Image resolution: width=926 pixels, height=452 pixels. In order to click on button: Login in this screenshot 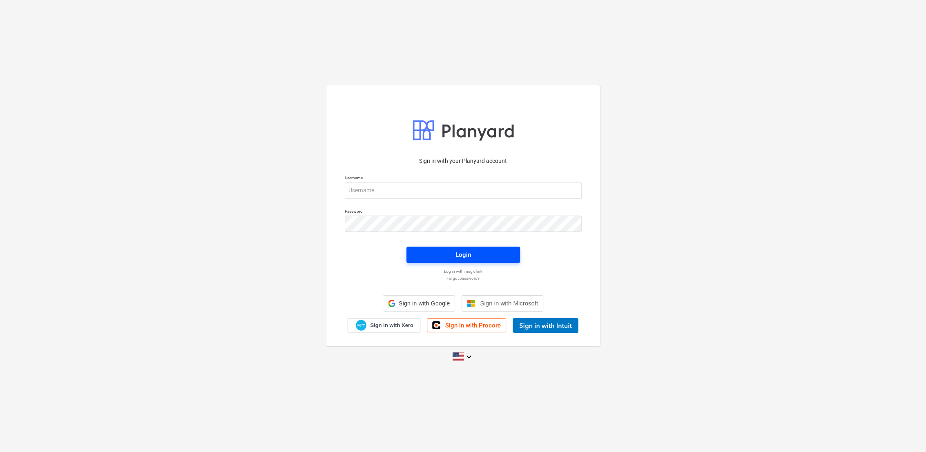, I will do `click(463, 255)`.